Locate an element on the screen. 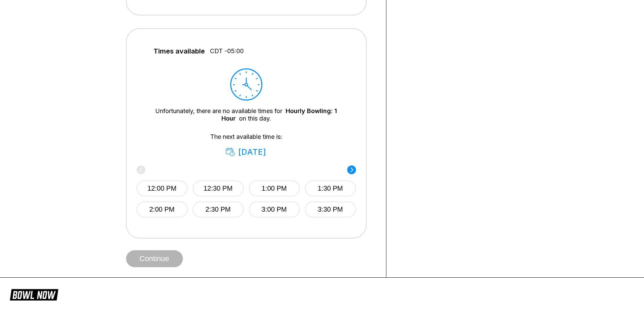 Image resolution: width=644 pixels, height=320 pixels. button: 3:30 PM is located at coordinates (330, 209).